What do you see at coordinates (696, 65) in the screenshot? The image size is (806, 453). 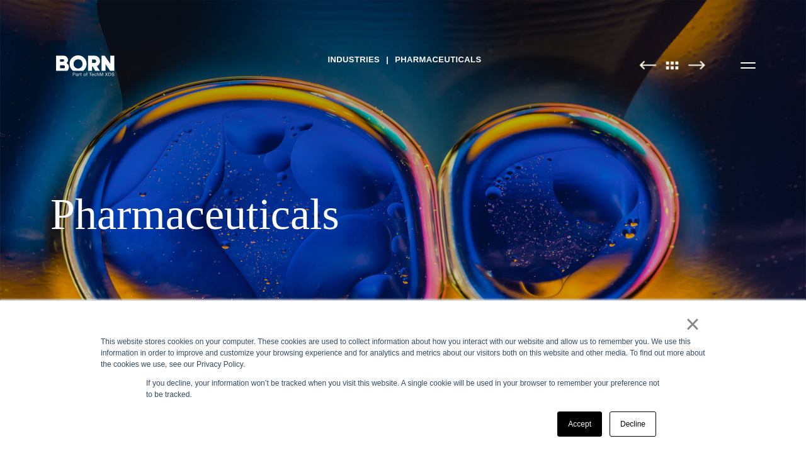 I see `img: Next Page` at bounding box center [696, 65].